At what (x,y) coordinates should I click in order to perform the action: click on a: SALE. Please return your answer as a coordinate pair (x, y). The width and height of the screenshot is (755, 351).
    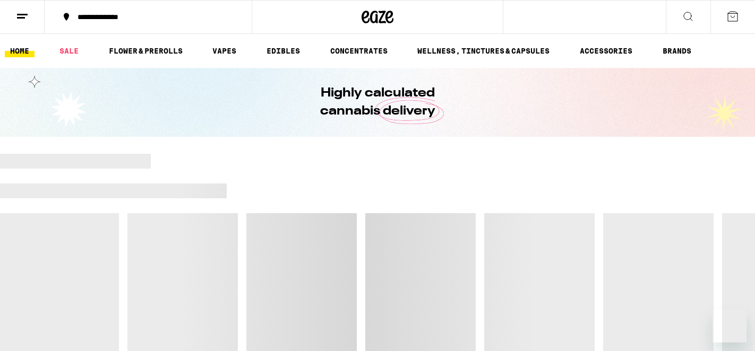
    Looking at the image, I should click on (69, 51).